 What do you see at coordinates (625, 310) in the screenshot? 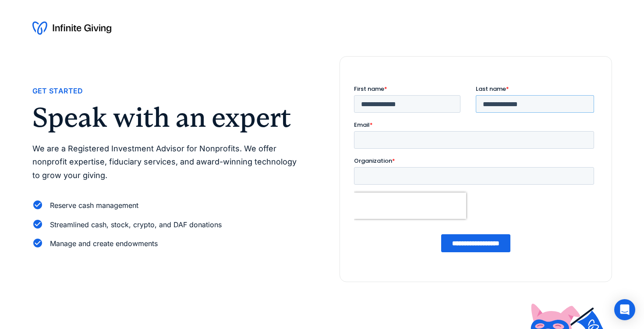
I see `div: Open Intercom Messenger` at bounding box center [625, 310].